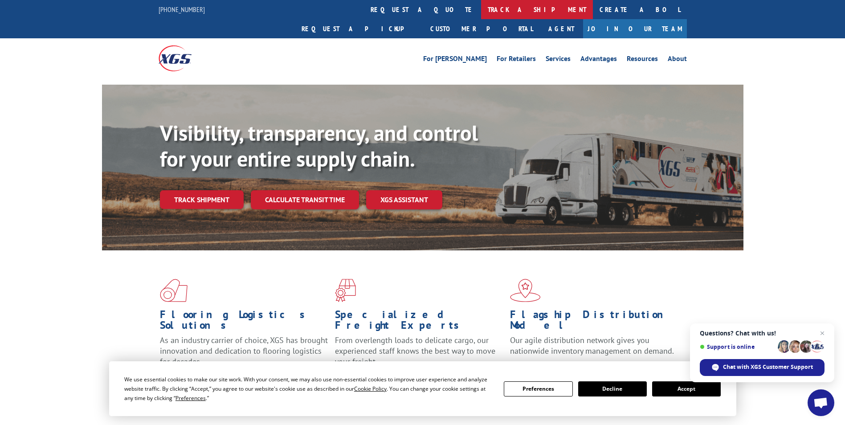  What do you see at coordinates (561, 29) in the screenshot?
I see `a: Agent` at bounding box center [561, 29].